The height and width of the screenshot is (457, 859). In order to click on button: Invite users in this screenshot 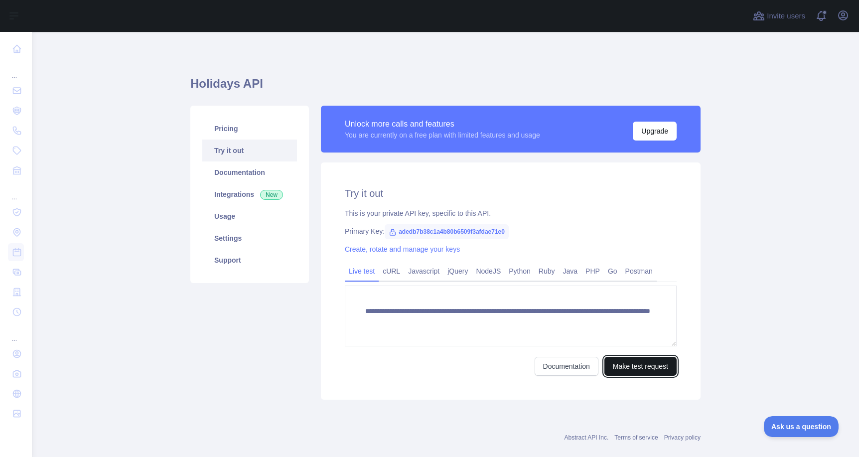, I will do `click(779, 16)`.